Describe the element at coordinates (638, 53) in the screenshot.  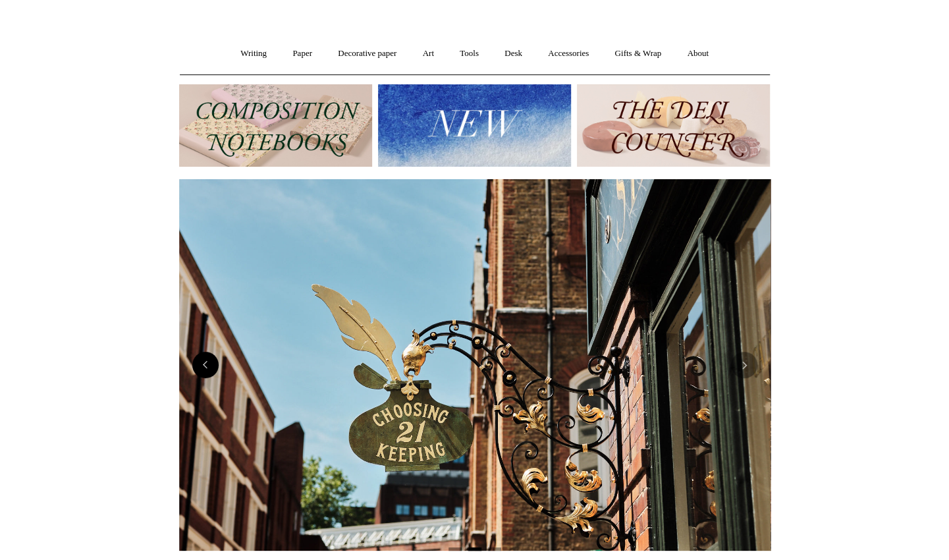
I see `a: Gifts & Wrap` at that location.